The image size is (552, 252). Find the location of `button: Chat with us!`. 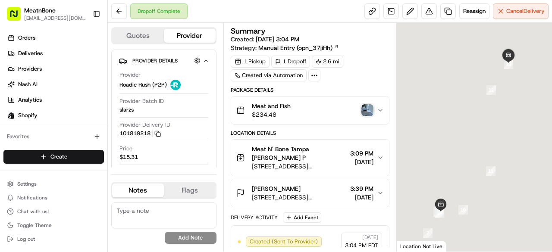

button: Chat with us! is located at coordinates (53, 212).